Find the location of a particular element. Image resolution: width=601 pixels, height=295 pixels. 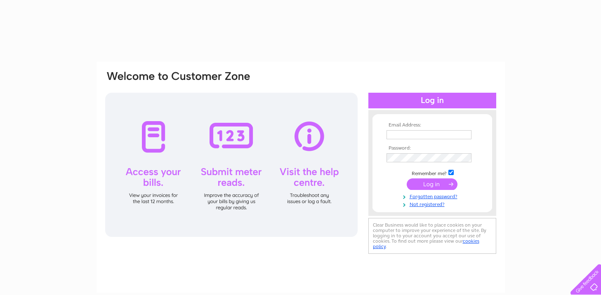

th: Password: is located at coordinates (432, 149).